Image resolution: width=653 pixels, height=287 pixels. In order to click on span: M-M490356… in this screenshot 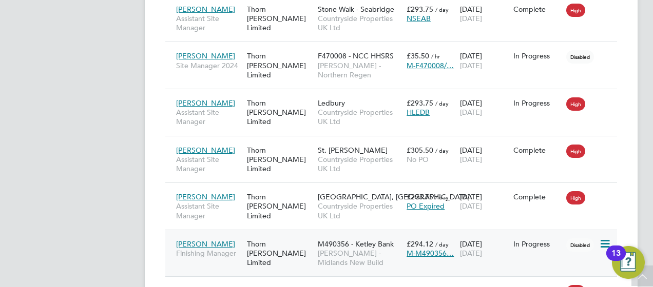, I will do `click(430, 253)`.